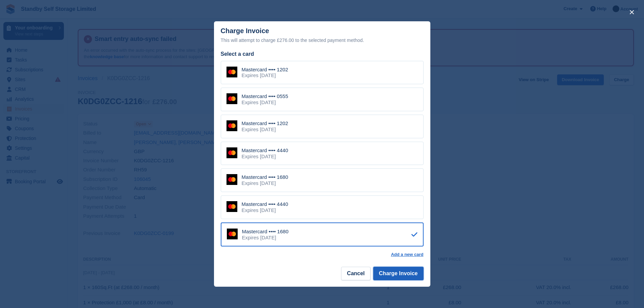  I want to click on a: Add a new card, so click(407, 254).